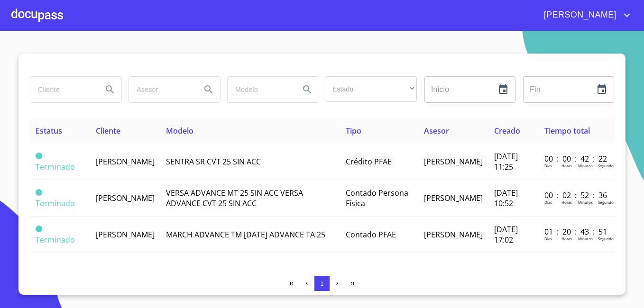 The width and height of the screenshot is (644, 308). Describe the element at coordinates (213, 161) in the screenshot. I see `span: SENTRA SR CVT 25 SIN ACC` at that location.